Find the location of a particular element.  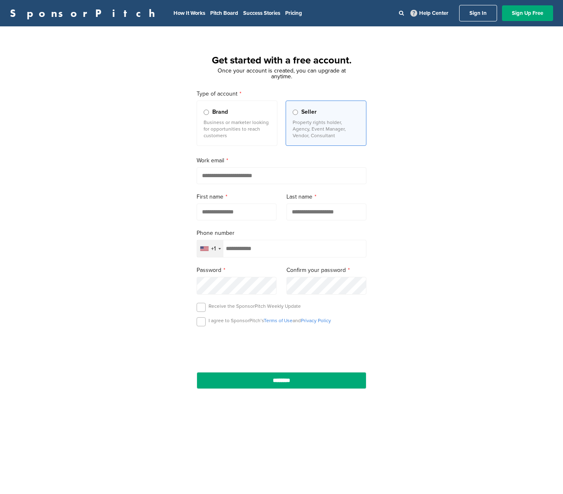

label: Confirm your password is located at coordinates (326, 270).